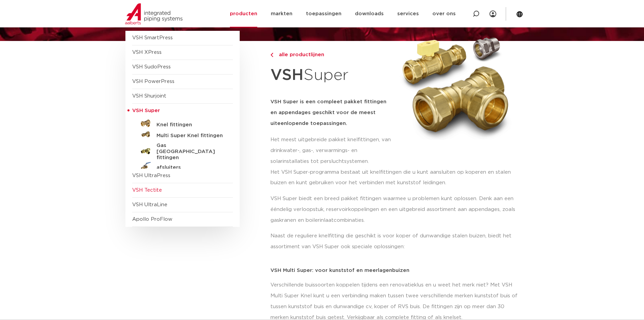 The image size is (644, 320). Describe the element at coordinates (153, 81) in the screenshot. I see `span: VSH PowerPress` at that location.